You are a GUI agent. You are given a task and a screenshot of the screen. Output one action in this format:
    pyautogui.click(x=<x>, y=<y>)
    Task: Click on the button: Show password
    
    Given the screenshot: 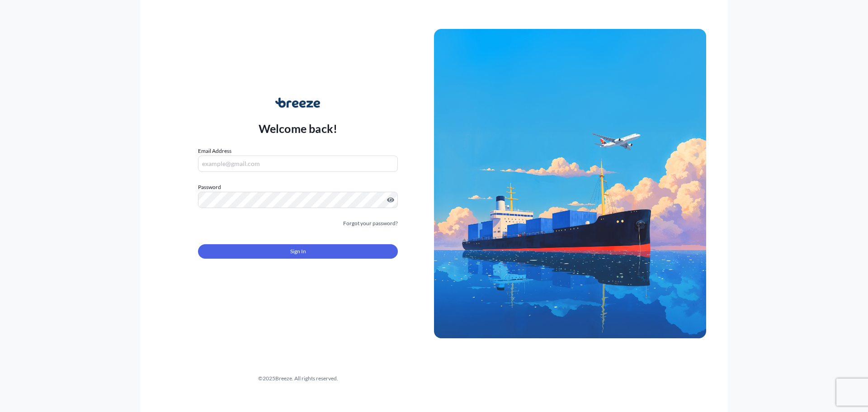 What is the action you would take?
    pyautogui.click(x=391, y=200)
    